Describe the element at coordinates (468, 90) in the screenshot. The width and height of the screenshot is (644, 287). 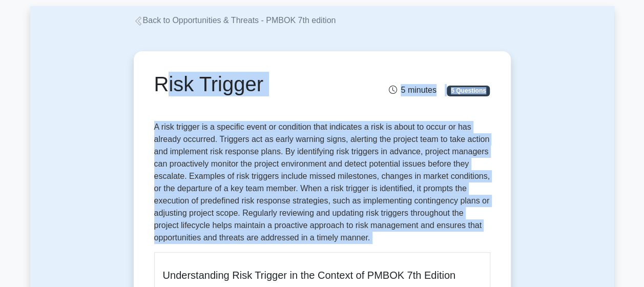
I see `span: 5 Questions` at that location.